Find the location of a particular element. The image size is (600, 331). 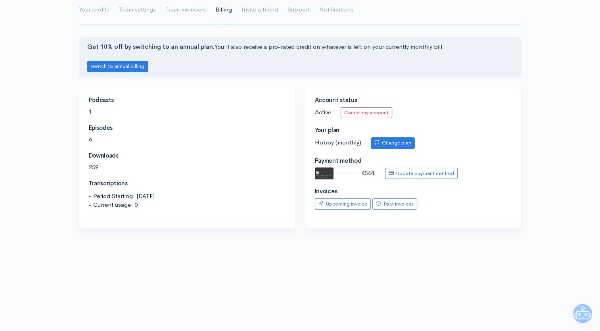

a: Cancel my account is located at coordinates (367, 113).